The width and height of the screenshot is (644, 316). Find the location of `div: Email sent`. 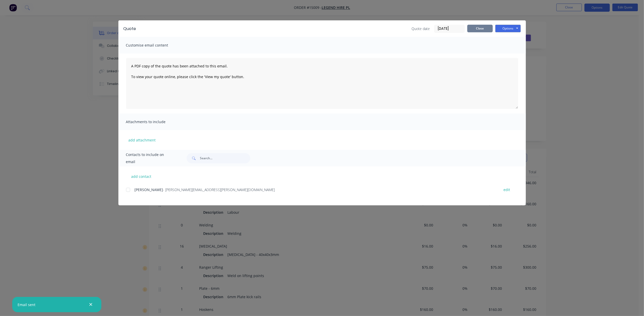

div: Email sent is located at coordinates (26, 305).